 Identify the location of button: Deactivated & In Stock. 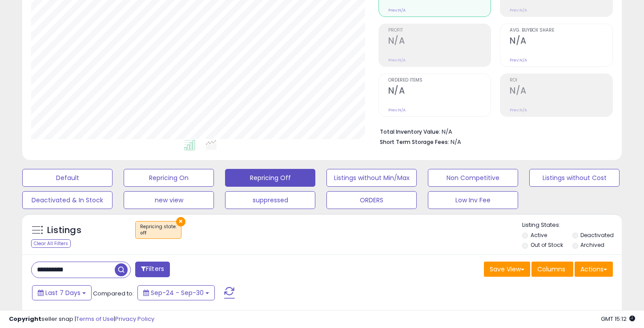
(67, 200).